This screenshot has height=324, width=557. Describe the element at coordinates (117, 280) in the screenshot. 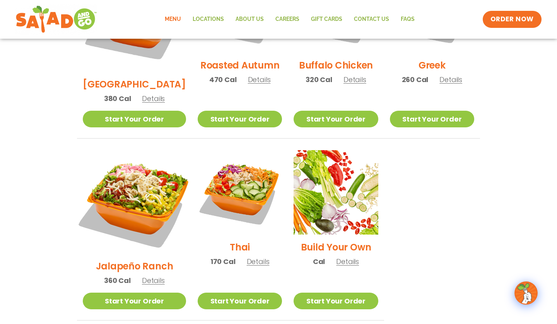

I see `span: 360 Cal` at that location.